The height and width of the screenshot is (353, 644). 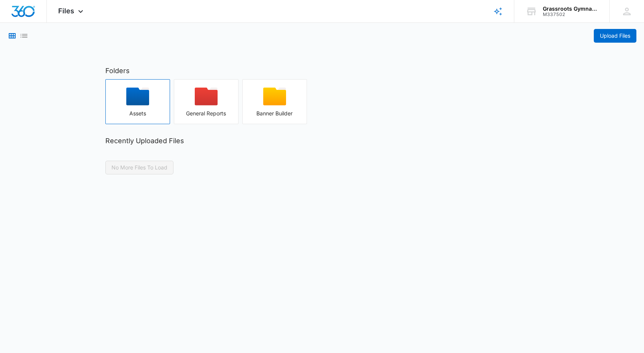 What do you see at coordinates (206, 102) in the screenshot?
I see `button: General Reports` at bounding box center [206, 102].